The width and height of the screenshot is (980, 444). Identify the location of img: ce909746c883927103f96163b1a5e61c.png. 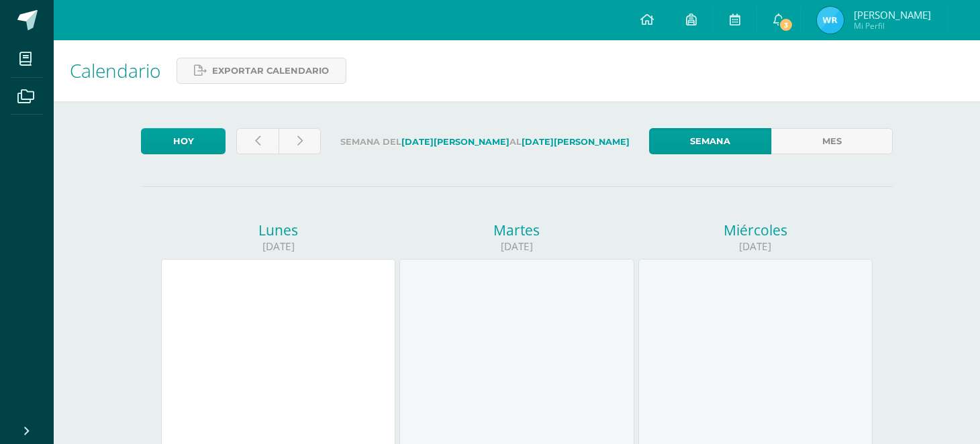
(830, 20).